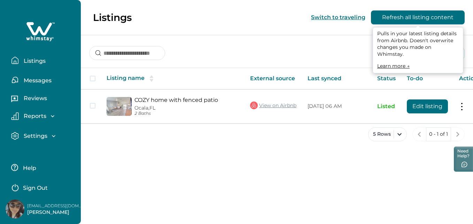 The height and width of the screenshot is (224, 473). Describe the element at coordinates (273, 105) in the screenshot. I see `a: View on Airbnb` at that location.